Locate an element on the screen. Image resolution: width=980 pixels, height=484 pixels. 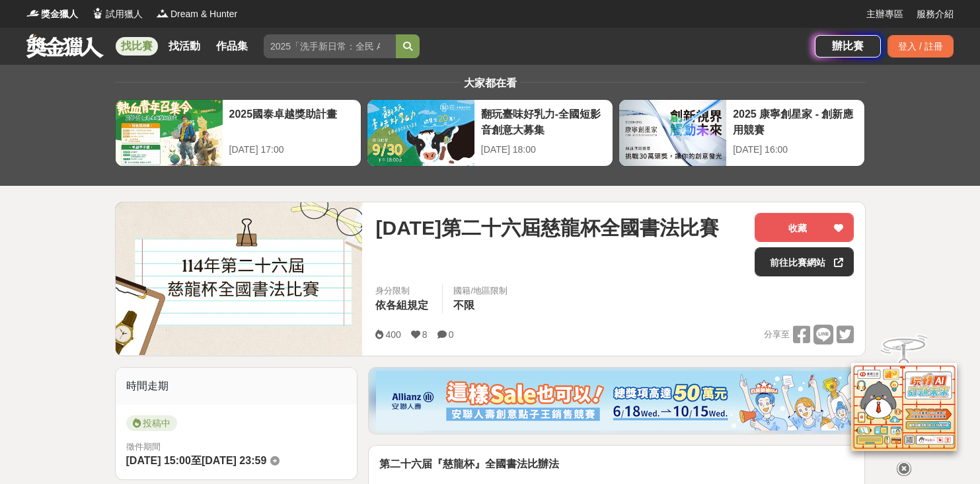
div: 翻玩臺味好乳力-全國短影音創意大募集 is located at coordinates (543, 121).